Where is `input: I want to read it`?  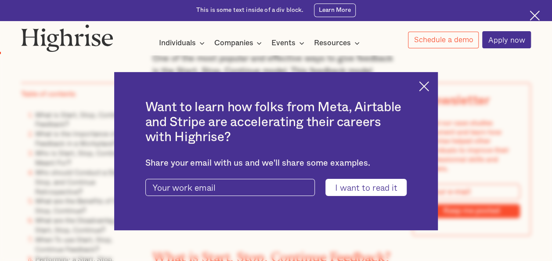
input: I want to read it is located at coordinates (366, 187).